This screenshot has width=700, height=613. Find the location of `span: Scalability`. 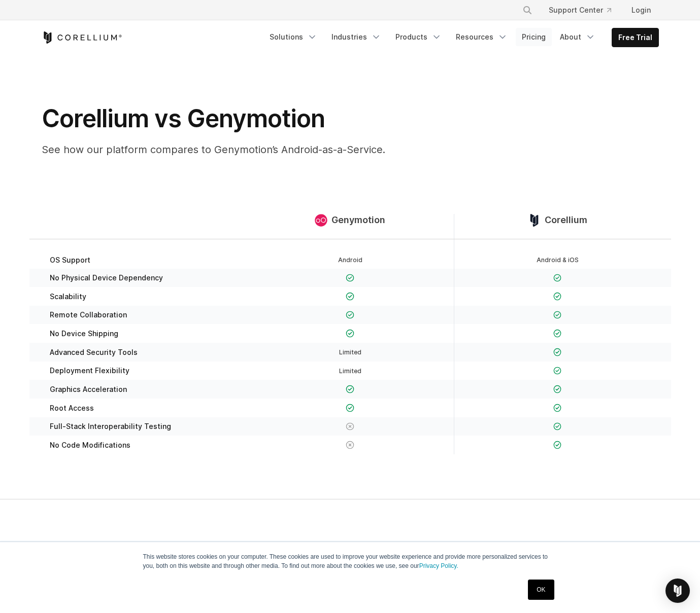

span: Scalability is located at coordinates (68, 296).